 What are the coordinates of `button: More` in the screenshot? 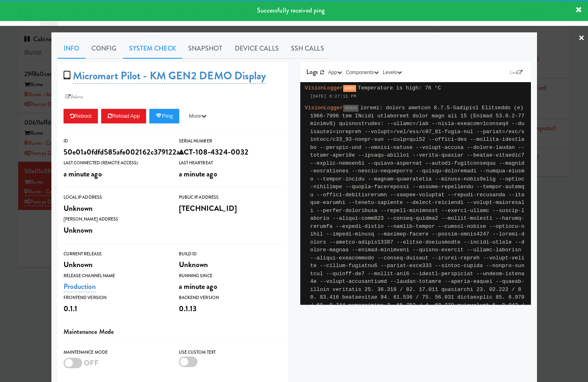 It's located at (197, 116).